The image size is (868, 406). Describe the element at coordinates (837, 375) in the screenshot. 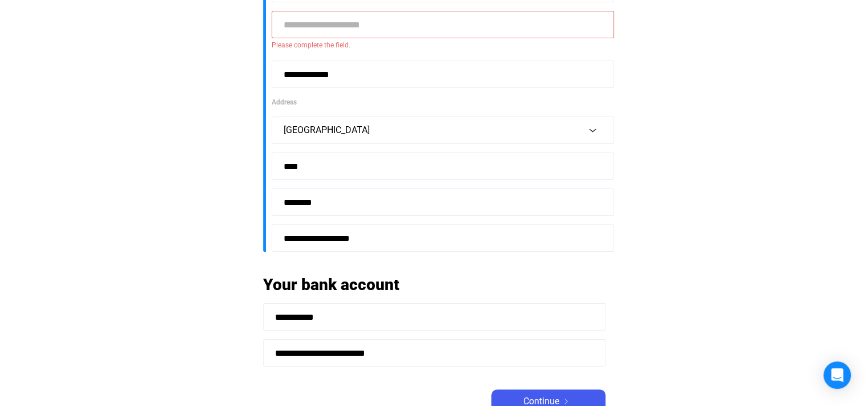

I see `div: Open Intercom Messenger` at that location.